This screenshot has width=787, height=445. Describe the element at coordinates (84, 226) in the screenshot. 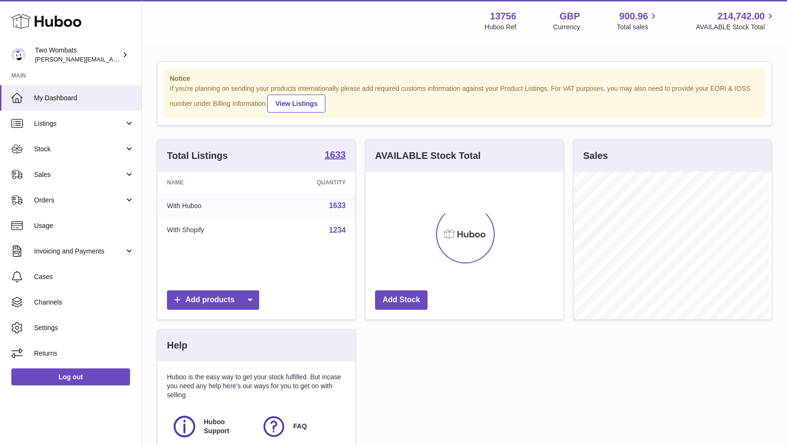

I see `span: Usage` at that location.